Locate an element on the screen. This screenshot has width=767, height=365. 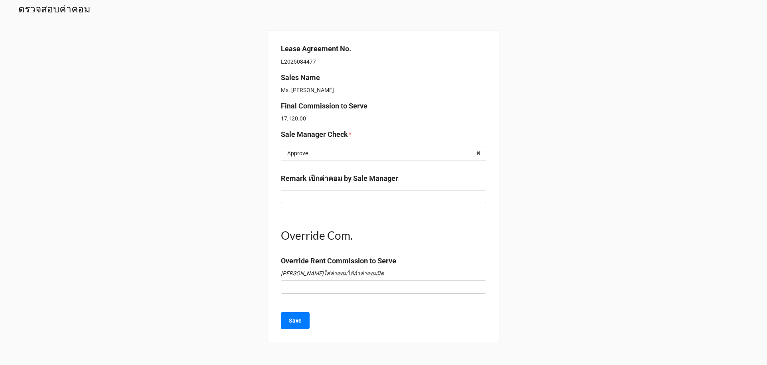
label: Sale Manager Check is located at coordinates (315, 134).